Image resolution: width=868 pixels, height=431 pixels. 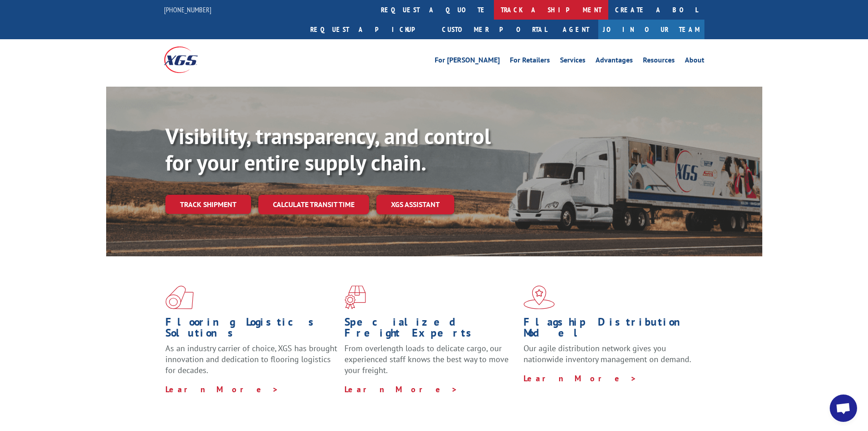 I want to click on p: From overlength loads to delicate cargo, our experienced staff knows the best way to move your fr..., so click(x=431, y=363).